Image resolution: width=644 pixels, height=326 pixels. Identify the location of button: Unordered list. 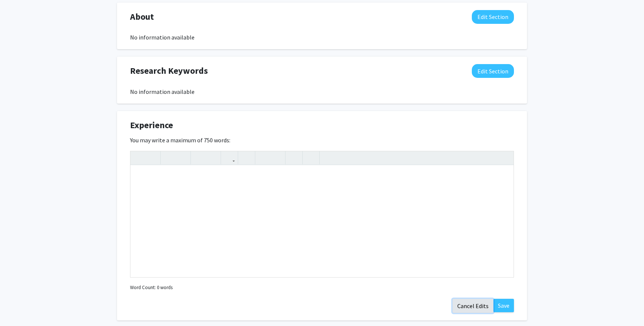
(264, 158).